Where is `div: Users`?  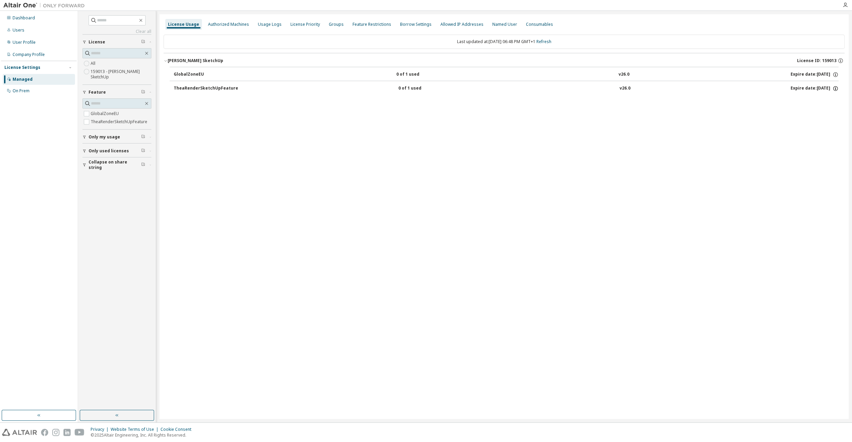 div: Users is located at coordinates (18, 30).